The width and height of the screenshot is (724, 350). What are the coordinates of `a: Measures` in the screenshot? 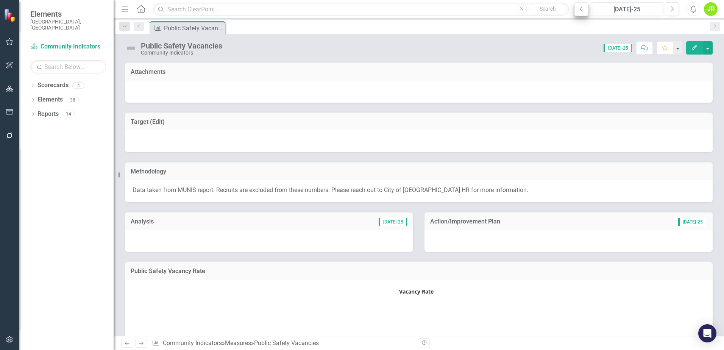 It's located at (238, 343).